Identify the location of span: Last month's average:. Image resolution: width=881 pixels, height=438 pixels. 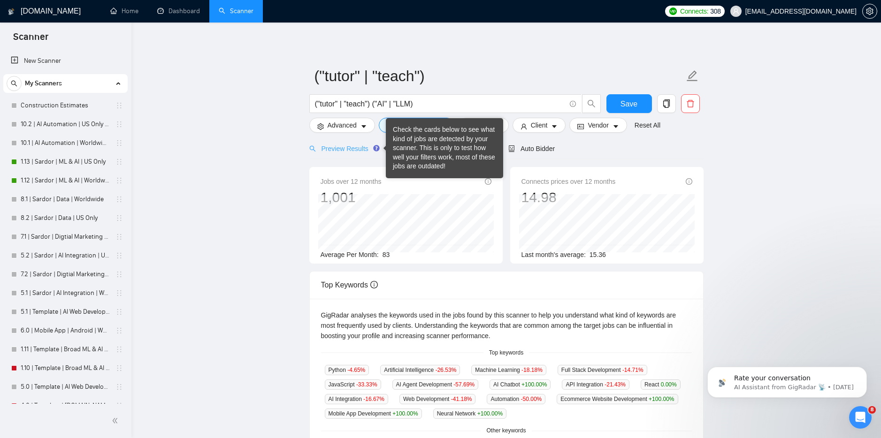
(553, 255).